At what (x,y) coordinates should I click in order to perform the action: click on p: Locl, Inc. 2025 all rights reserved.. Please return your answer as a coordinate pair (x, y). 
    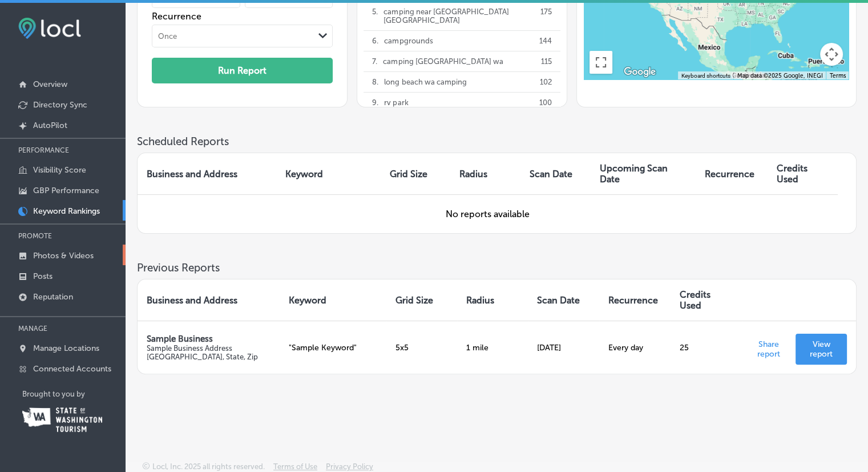
    Looking at the image, I should click on (208, 466).